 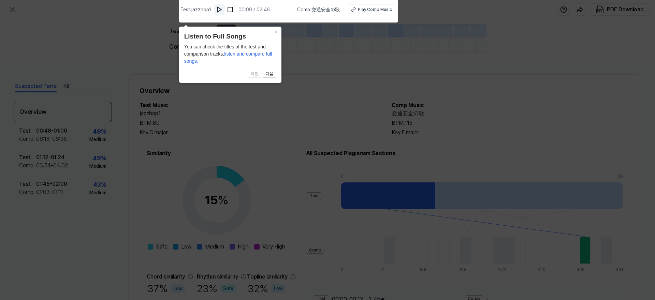 What do you see at coordinates (319, 10) in the screenshot?
I see `span: Comp . 交通安全の歌` at bounding box center [319, 10].